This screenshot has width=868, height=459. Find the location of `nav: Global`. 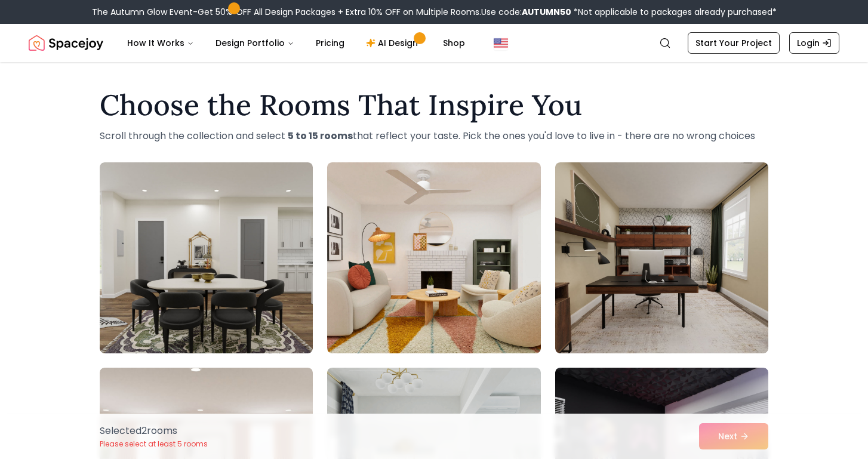

nav: Global is located at coordinates (434, 43).